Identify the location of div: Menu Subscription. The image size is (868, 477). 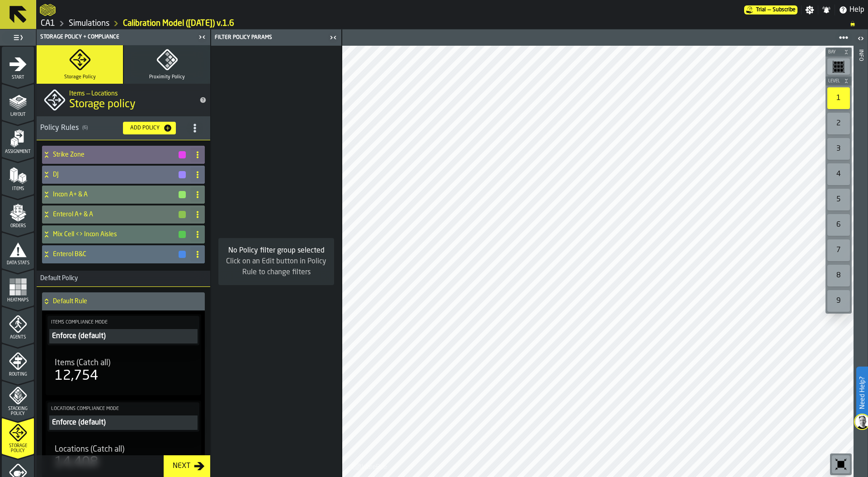
(771, 10).